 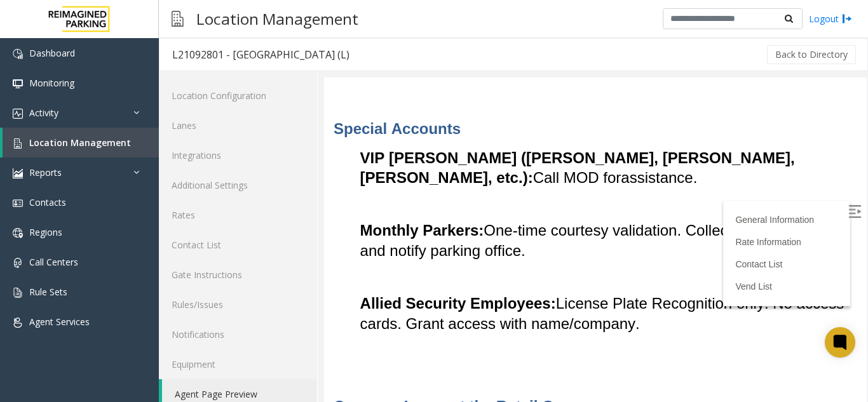 What do you see at coordinates (238, 335) in the screenshot?
I see `a: Notifications` at bounding box center [238, 335].